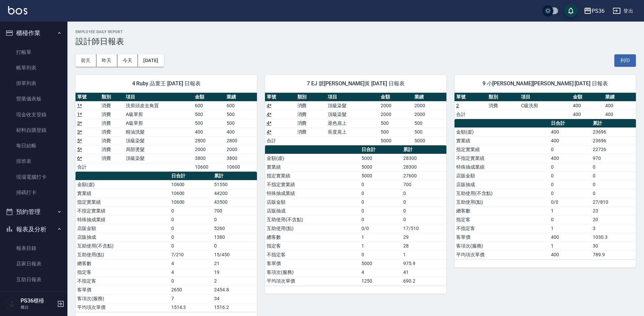 Image resolution: width=644 pixels, height=316 pixels. What do you see at coordinates (191, 255) in the screenshot?
I see `td: 7/210` at bounding box center [191, 255].